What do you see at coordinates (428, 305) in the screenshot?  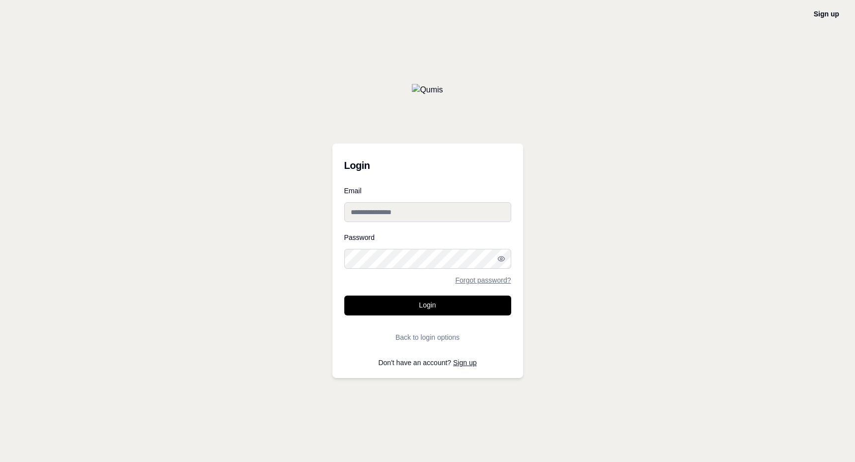 I see `button: Login` at bounding box center [428, 305].